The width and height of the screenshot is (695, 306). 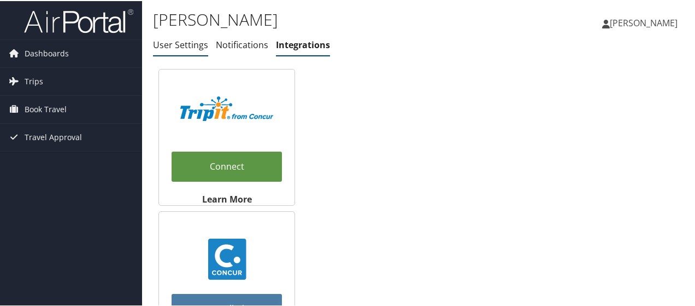 What do you see at coordinates (45, 108) in the screenshot?
I see `span: Book Travel` at bounding box center [45, 108].